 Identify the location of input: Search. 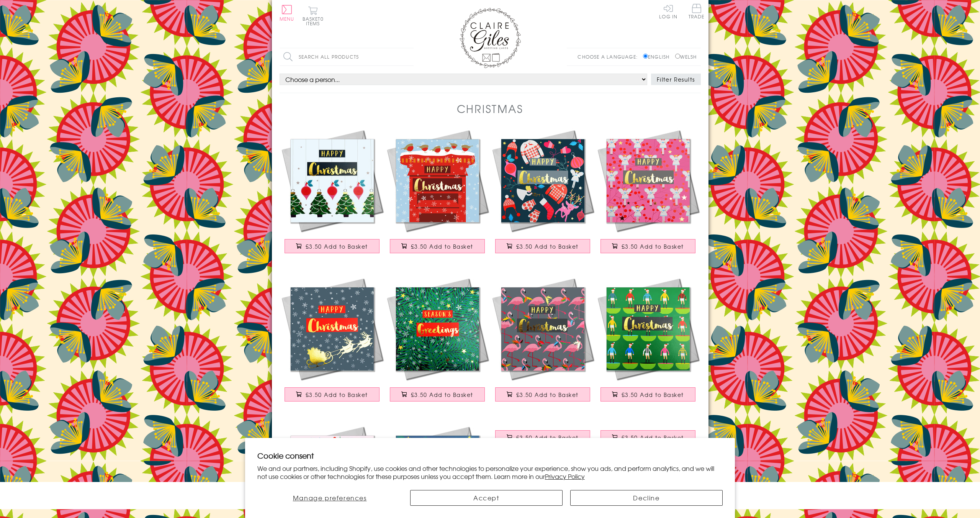
(410, 57).